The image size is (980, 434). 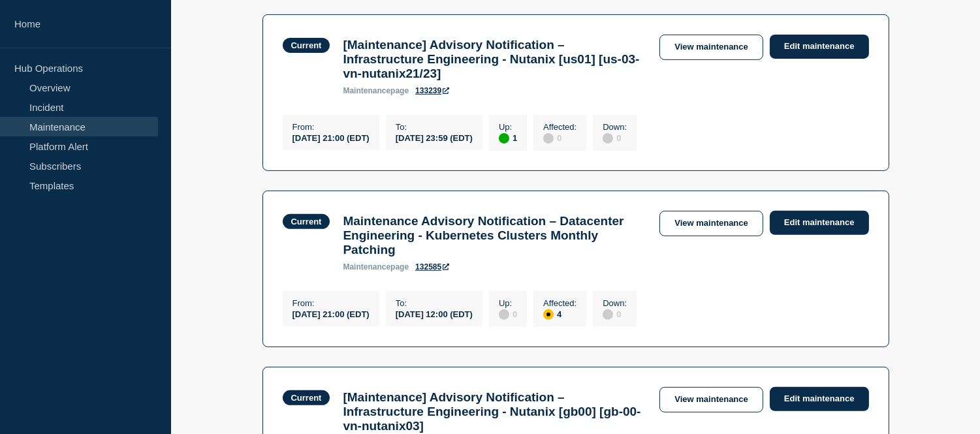 I want to click on h3: Maintenance Advisory Notification – Datacenter Engineering - Kubernetes Clusters Monthly Patching, so click(x=495, y=235).